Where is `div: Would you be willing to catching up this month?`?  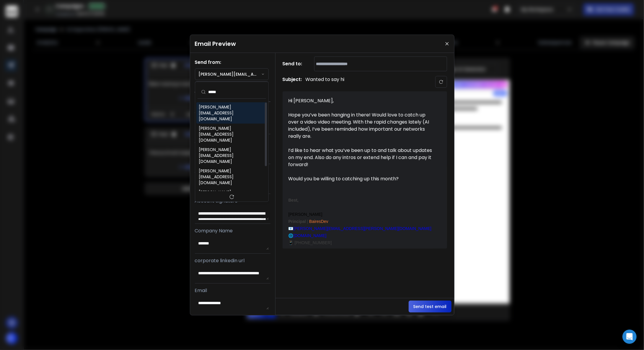 div: Would you be willing to catching up this month? is located at coordinates (363, 182).